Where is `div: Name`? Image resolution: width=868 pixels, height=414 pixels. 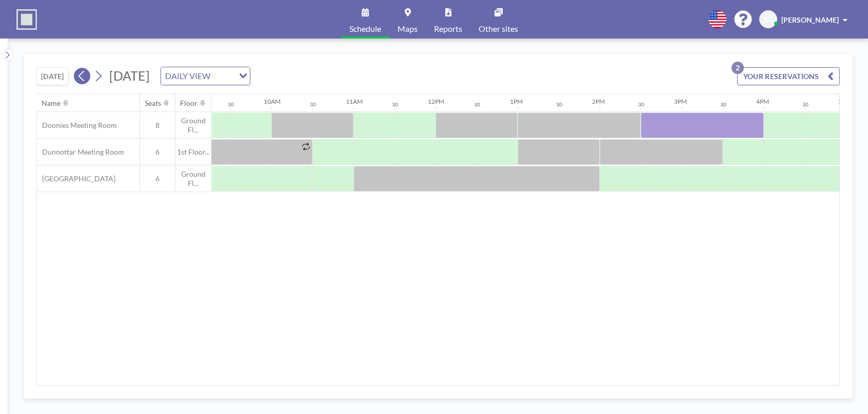
div: Name is located at coordinates (51, 103).